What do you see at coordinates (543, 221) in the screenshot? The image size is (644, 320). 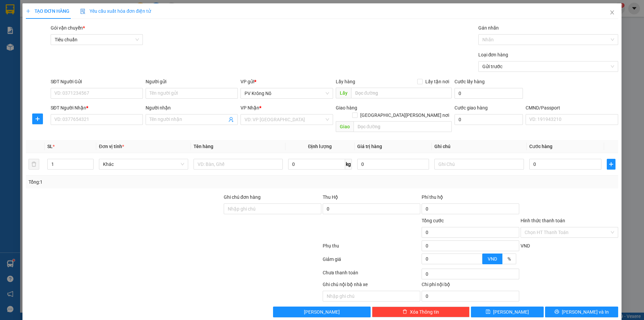 I see `label: Hình thức thanh toán` at bounding box center [543, 221].